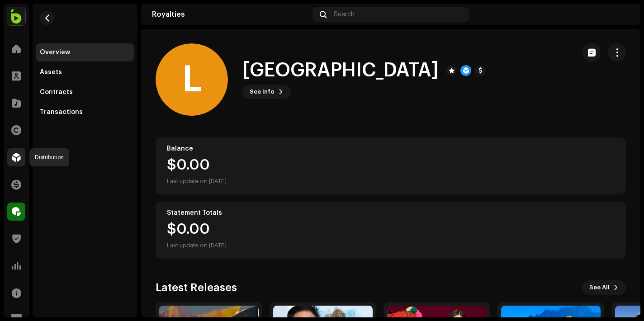 The width and height of the screenshot is (644, 321). What do you see at coordinates (51, 72) in the screenshot?
I see `div: Assets` at bounding box center [51, 72].